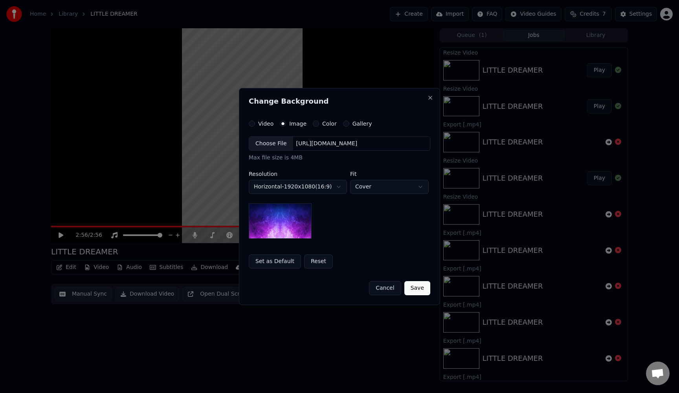 This screenshot has height=393, width=679. What do you see at coordinates (271, 144) in the screenshot?
I see `div: Choose File` at bounding box center [271, 144].